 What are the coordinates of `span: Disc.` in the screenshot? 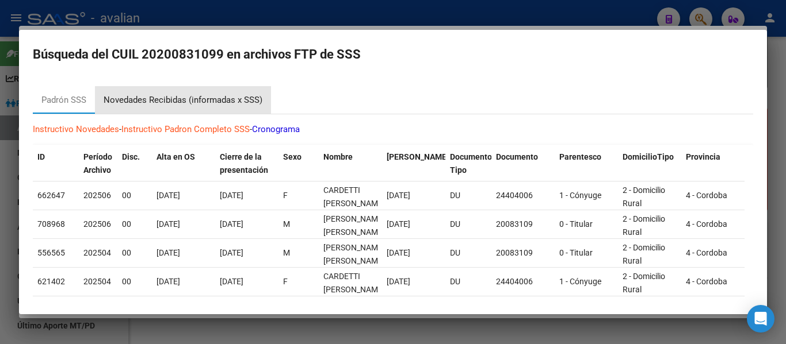 It's located at (131, 157).